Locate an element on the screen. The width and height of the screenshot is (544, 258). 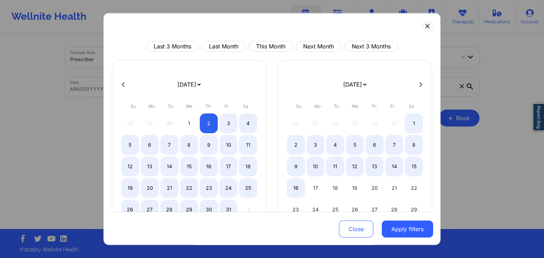
div: Tue Oct 28 2025 is located at coordinates (169, 210).